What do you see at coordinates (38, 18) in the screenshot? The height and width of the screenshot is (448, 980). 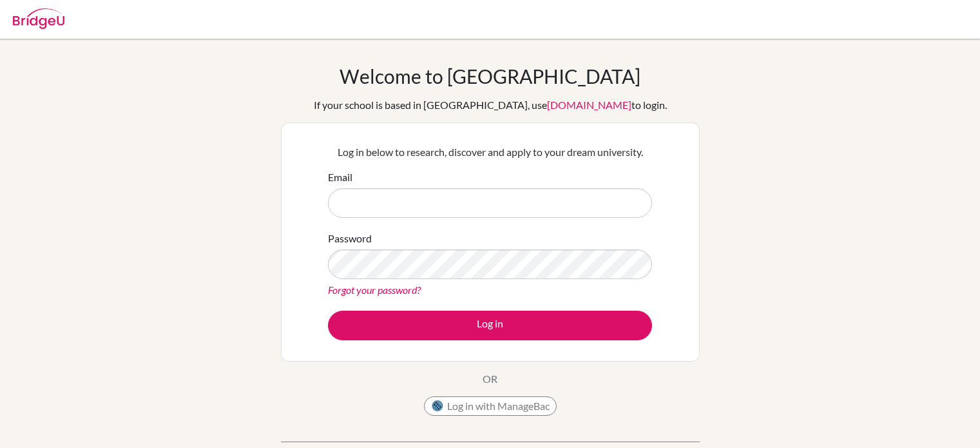 I see `img: Bridge-U` at bounding box center [38, 18].